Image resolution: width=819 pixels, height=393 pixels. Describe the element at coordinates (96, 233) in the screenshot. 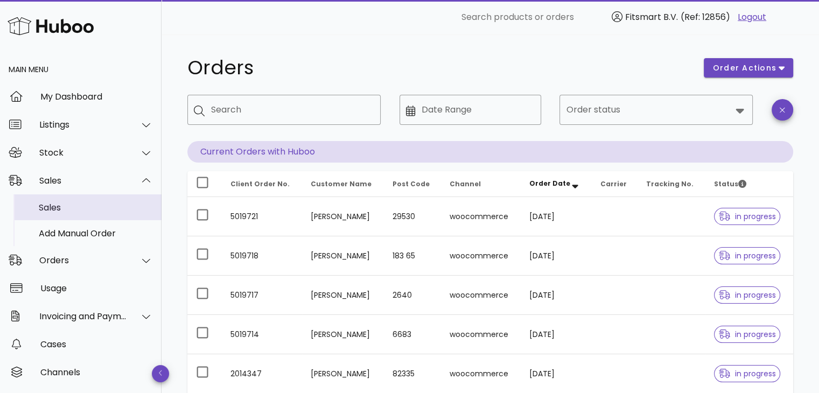

I see `div: Add Manual Order` at that location.